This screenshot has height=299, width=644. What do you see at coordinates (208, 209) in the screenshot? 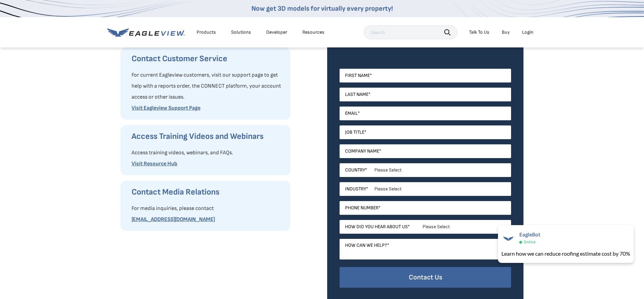
I see `p: For media inquiries, please contact` at bounding box center [208, 209].